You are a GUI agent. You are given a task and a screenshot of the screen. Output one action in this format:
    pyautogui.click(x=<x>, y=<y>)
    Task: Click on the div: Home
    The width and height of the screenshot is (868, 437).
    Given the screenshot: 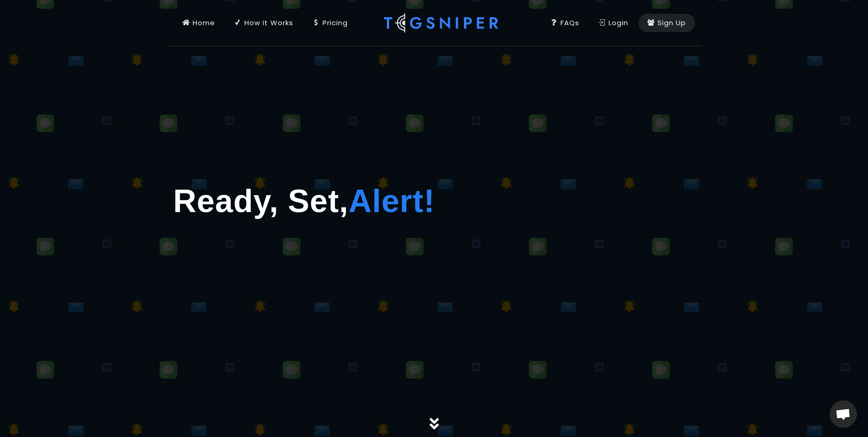 What is the action you would take?
    pyautogui.click(x=199, y=23)
    